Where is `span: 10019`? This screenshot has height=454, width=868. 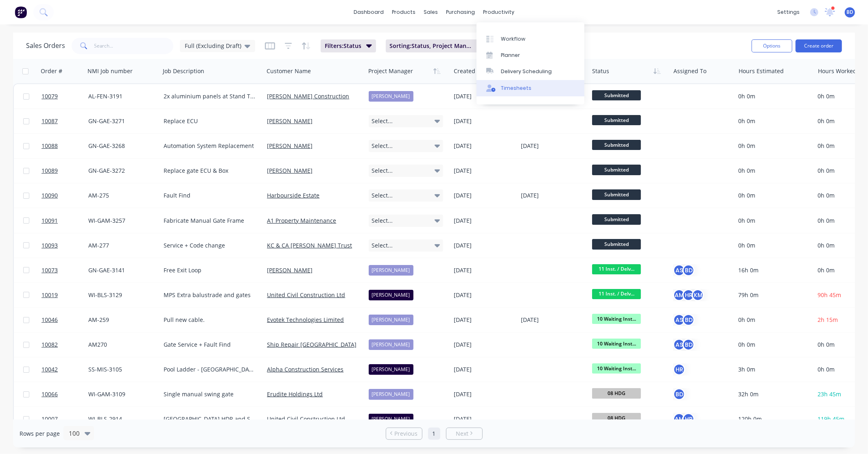
span: 10019 is located at coordinates (49, 295).